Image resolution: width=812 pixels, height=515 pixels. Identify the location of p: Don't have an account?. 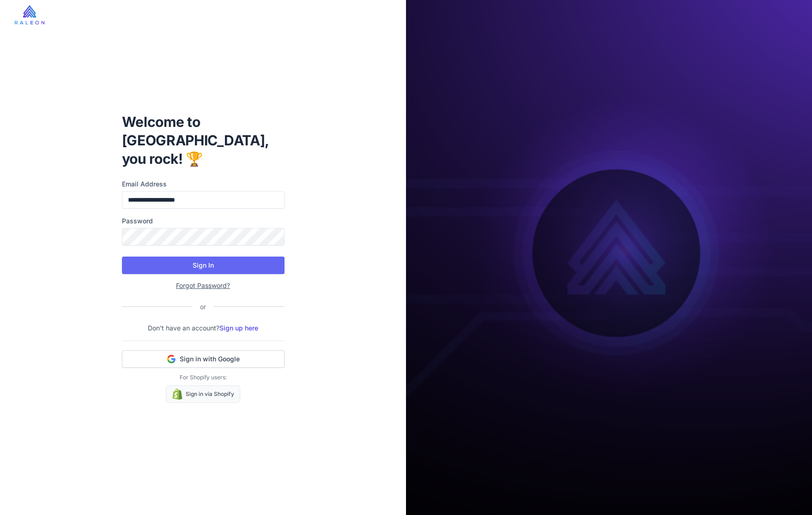
(203, 328).